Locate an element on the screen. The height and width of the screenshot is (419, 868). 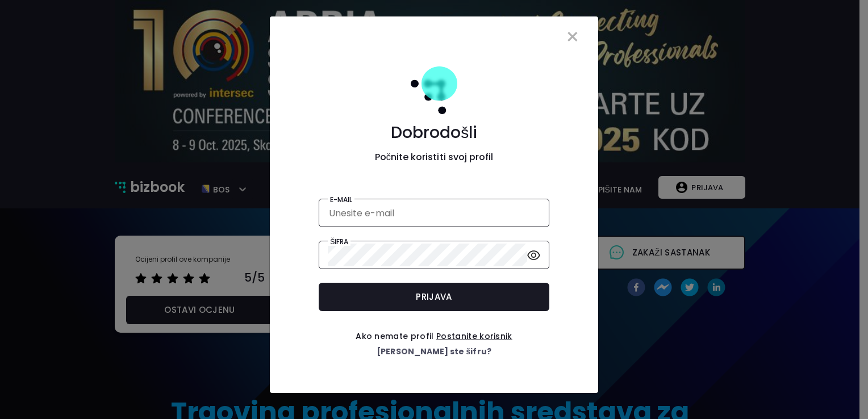
img: login to bizbook is located at coordinates (434, 94).